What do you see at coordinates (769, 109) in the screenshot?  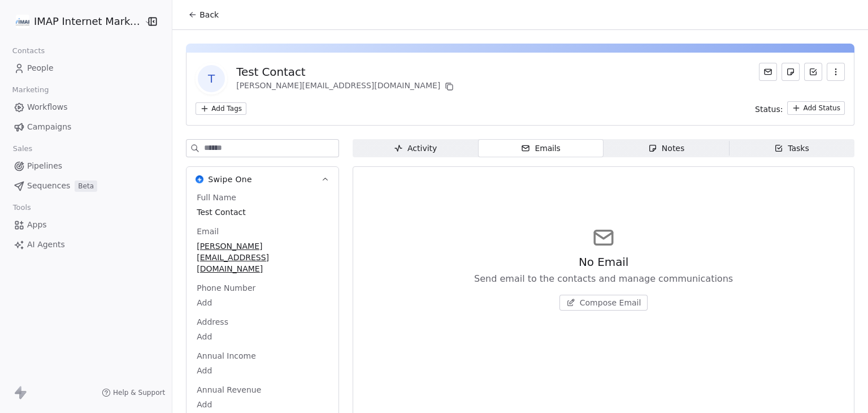 I see `span: Status:` at bounding box center [769, 109].